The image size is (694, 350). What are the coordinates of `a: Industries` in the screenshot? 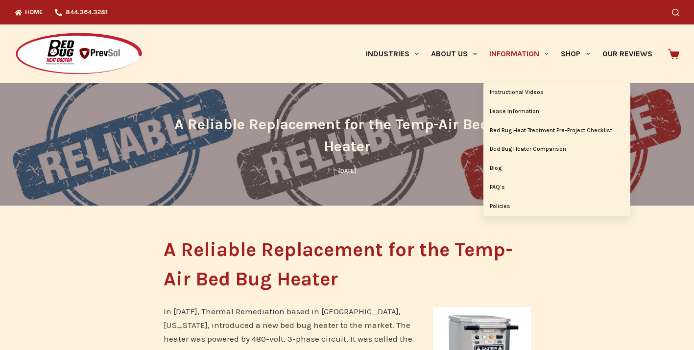 It's located at (392, 54).